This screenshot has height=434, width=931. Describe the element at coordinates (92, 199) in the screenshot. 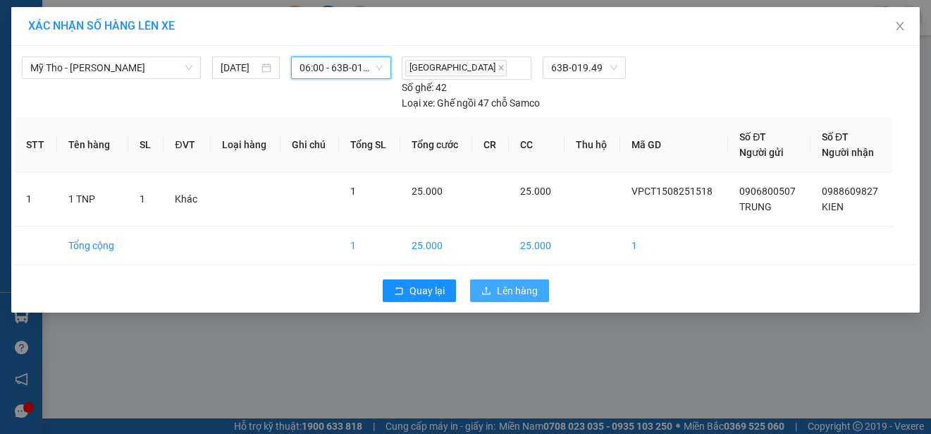

I see `td: 1 TNP` at that location.